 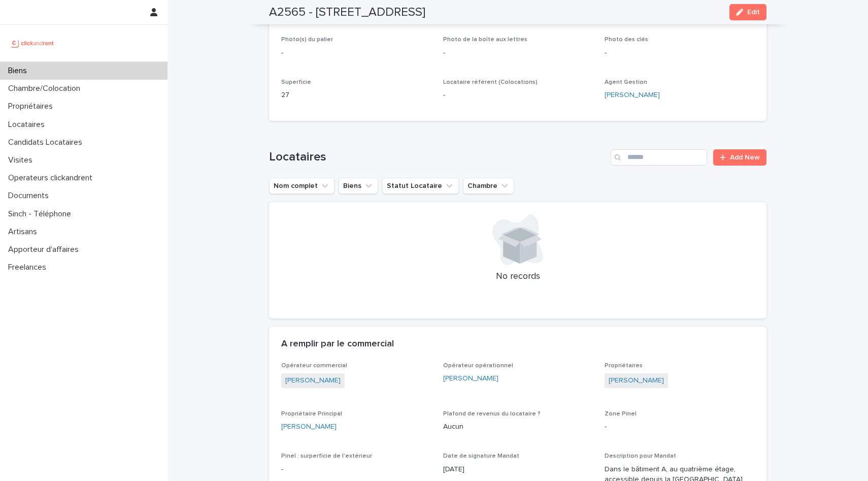 I want to click on span: Opérateur commercial, so click(x=314, y=366).